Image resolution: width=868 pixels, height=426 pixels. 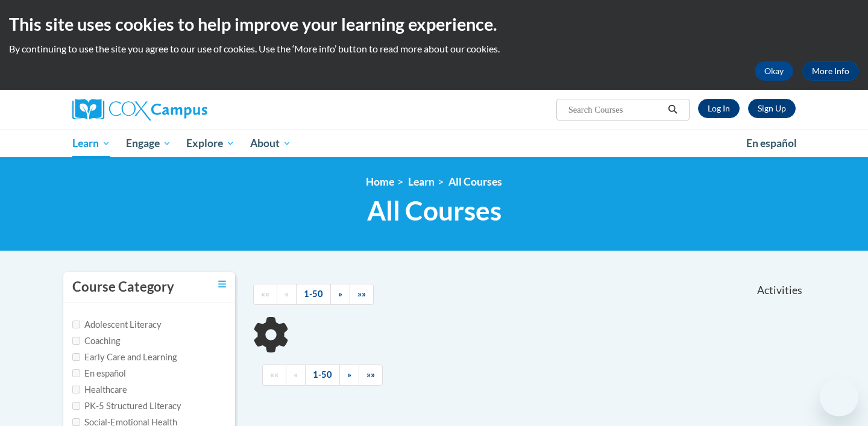 What do you see at coordinates (140, 110) in the screenshot?
I see `img: Cox Campus` at bounding box center [140, 110].